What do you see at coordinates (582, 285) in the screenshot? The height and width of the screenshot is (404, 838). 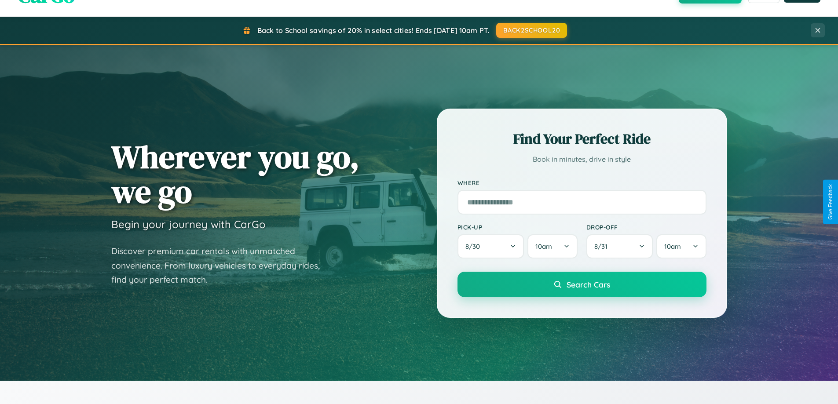 I see `button: Search Cars` at bounding box center [582, 285].